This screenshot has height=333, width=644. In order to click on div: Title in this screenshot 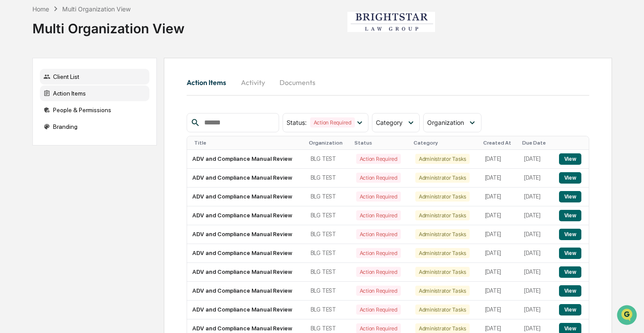, I will do `click(248, 142)`.